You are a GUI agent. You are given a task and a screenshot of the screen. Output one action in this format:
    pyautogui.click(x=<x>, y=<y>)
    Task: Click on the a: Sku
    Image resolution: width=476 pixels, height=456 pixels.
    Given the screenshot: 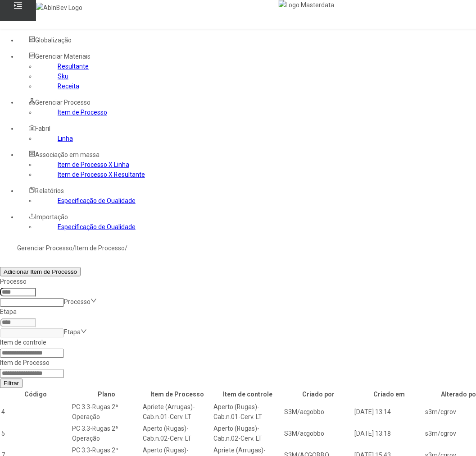 What is the action you would take?
    pyautogui.click(x=63, y=76)
    